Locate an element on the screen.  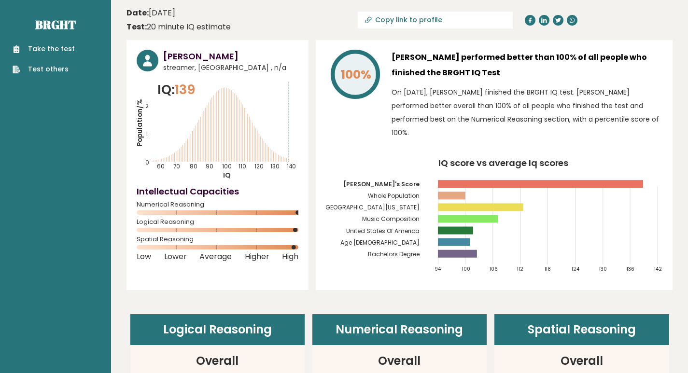
tspan: 2 is located at coordinates (147, 106).